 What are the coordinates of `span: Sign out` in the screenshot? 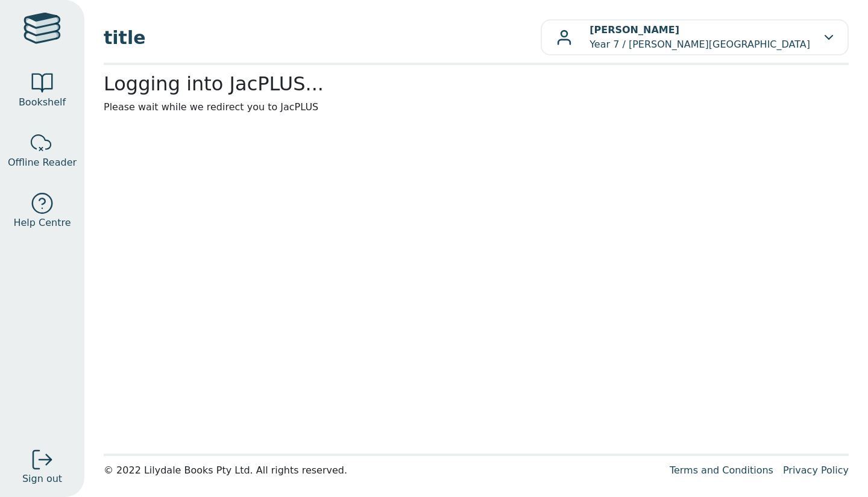 It's located at (42, 479).